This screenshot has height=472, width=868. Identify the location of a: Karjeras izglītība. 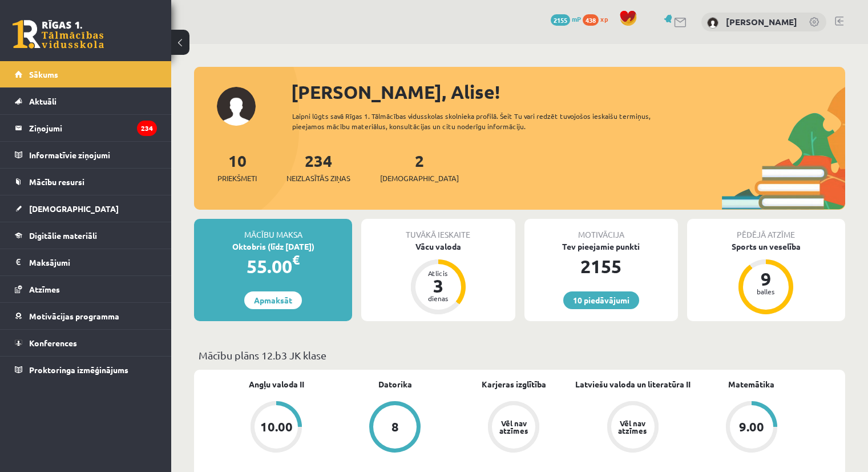
(514, 384).